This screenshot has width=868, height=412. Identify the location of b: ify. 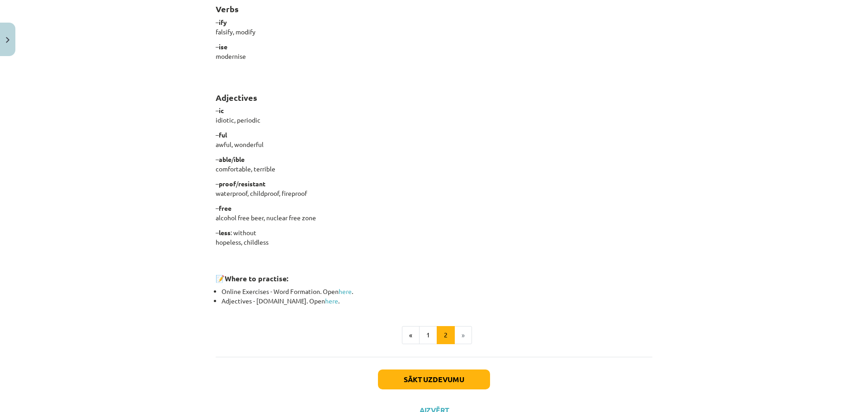
(223, 22).